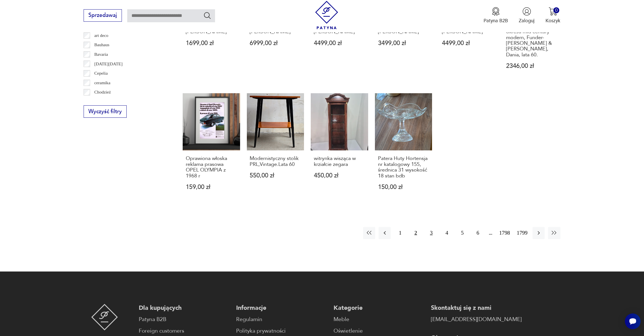 The height and width of the screenshot is (336, 644). I want to click on a: Oświetlenie, so click(379, 331).